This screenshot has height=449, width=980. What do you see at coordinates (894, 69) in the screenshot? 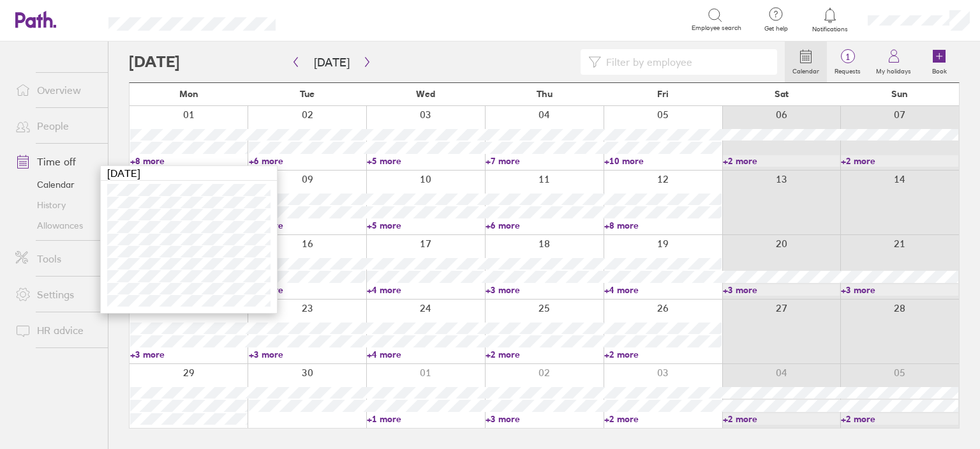
I see `label: My holidays` at bounding box center [894, 69].